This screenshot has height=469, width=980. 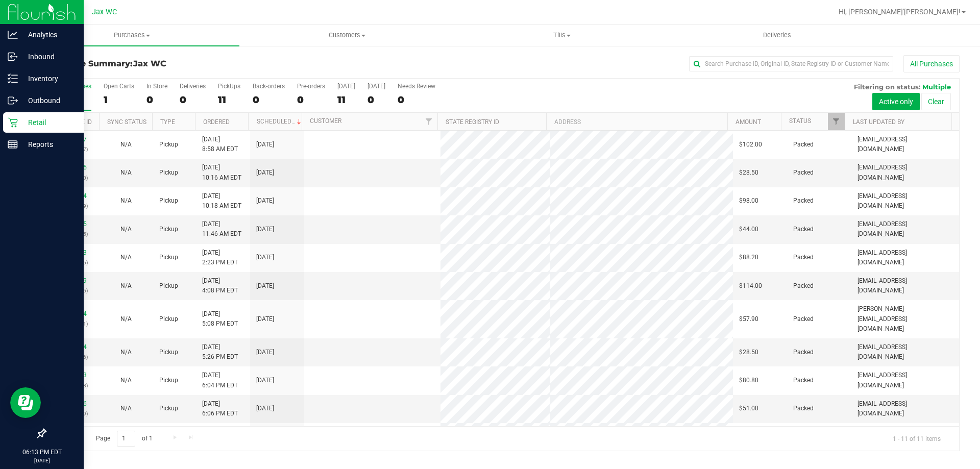 What do you see at coordinates (748, 229) in the screenshot?
I see `span: $44.00` at bounding box center [748, 229].